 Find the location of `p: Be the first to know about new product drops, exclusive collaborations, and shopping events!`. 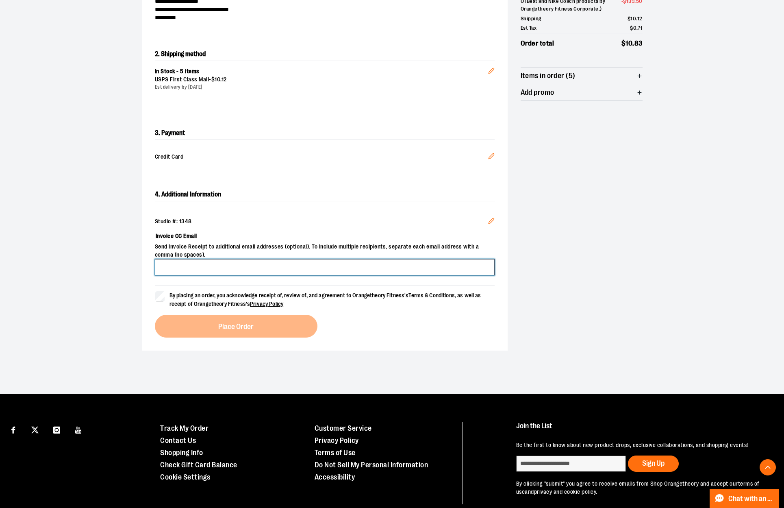

p: Be the first to know about new product drops, exclusive collaborations, and shopping events! is located at coordinates (641, 445).